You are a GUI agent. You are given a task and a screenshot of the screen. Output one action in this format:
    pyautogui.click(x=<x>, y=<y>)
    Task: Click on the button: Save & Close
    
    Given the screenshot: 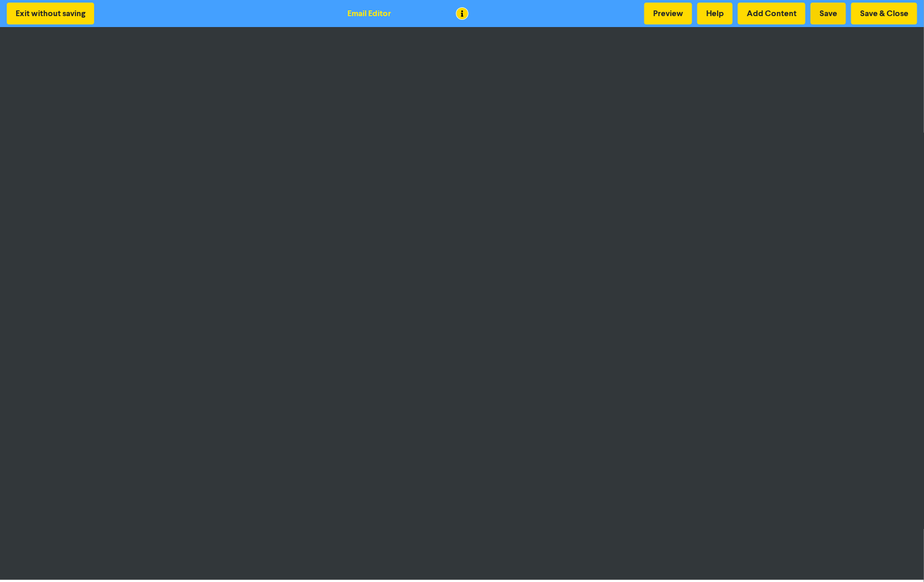 What is the action you would take?
    pyautogui.click(x=883, y=13)
    